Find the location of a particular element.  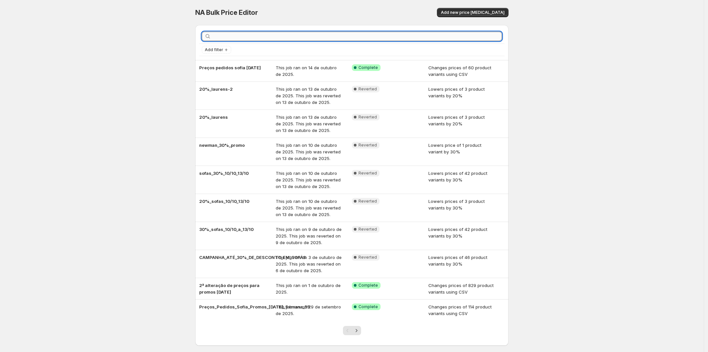

span: Lowers prices of 46 product variants by 30% is located at coordinates (458, 261).